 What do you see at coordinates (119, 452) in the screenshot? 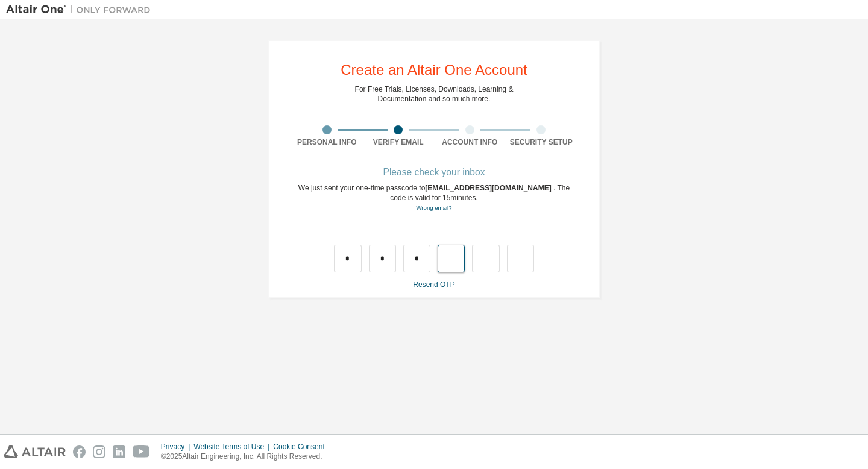
I see `img: linkedin.svg` at bounding box center [119, 452].